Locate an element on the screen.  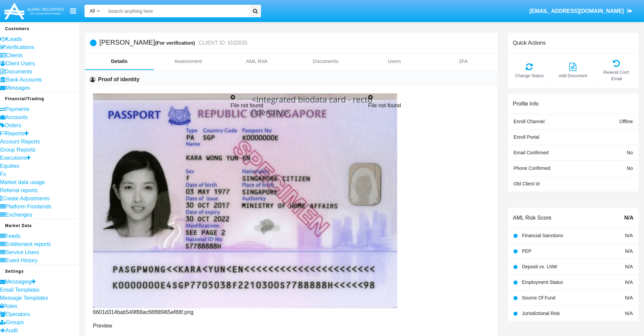
a: Details is located at coordinates (119, 61).